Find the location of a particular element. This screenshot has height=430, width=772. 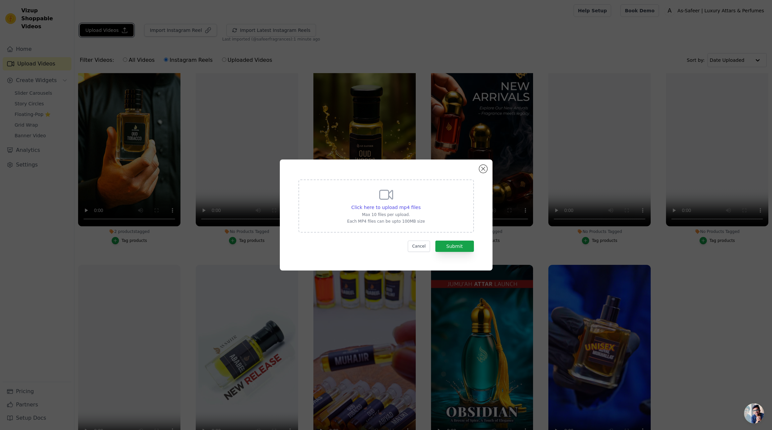

p: Each MP4 files can be upto 100MB size is located at coordinates (386, 221).